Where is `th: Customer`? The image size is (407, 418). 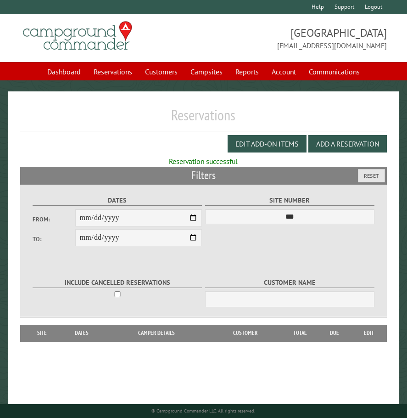 th: Customer is located at coordinates (245, 333).